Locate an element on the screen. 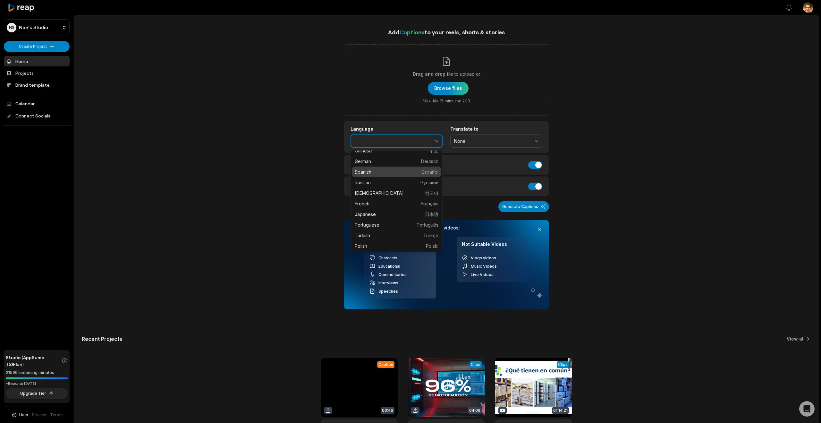 The image size is (821, 423). p: Chinese is located at coordinates (396, 150).